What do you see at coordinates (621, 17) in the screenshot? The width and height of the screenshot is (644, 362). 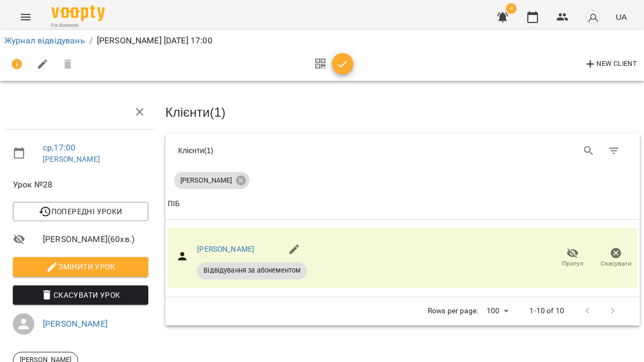 I see `span: UA` at bounding box center [621, 17].